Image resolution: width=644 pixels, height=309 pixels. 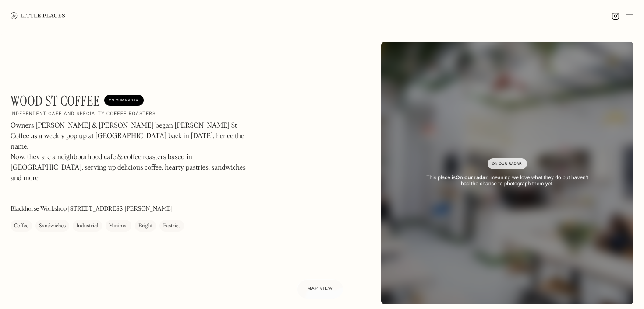 What do you see at coordinates (87, 226) in the screenshot?
I see `div: Industrial` at bounding box center [87, 226].